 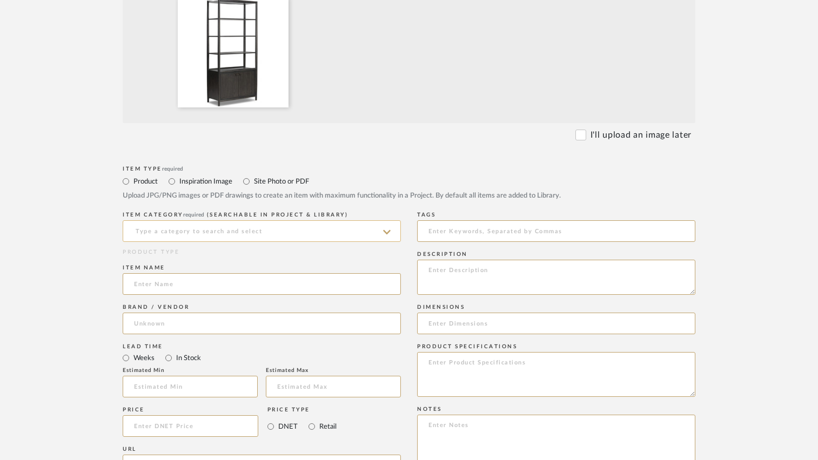 I want to click on div: ITEM CATEGORY, so click(x=261, y=215).